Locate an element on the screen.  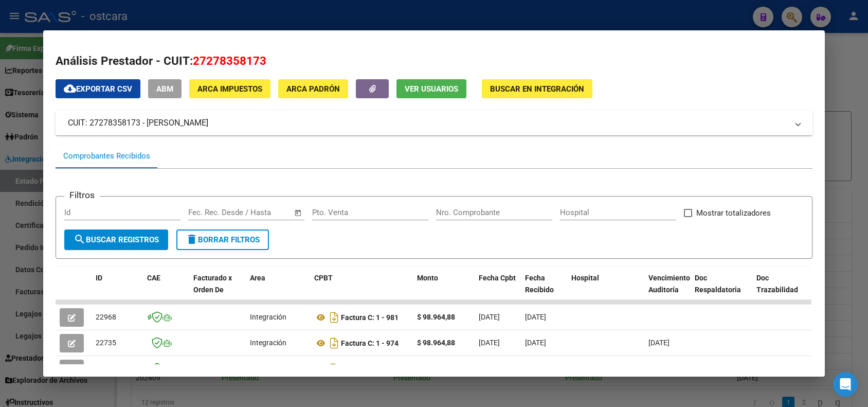
span: Buscar en Integración is located at coordinates (537, 89).